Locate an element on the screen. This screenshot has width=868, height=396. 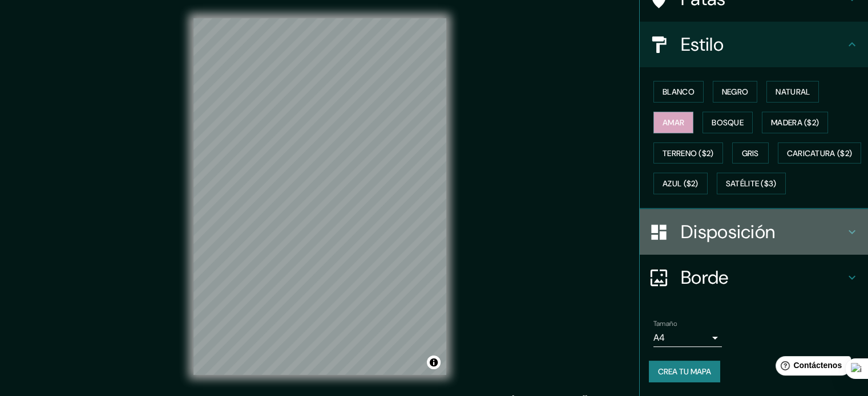
font: Disposición is located at coordinates (728, 232).